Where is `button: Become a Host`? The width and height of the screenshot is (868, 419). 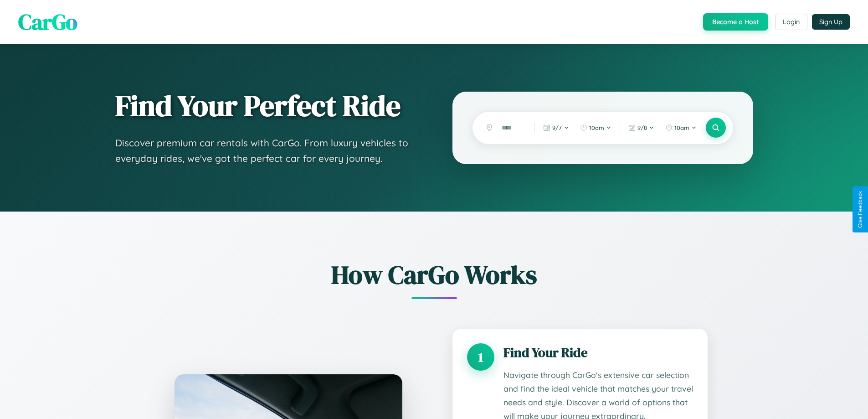
button: Become a Host is located at coordinates (735, 22).